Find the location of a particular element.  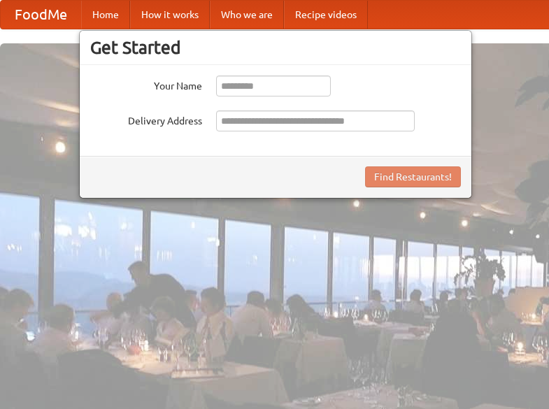

label: Delivery Address is located at coordinates (146, 119).